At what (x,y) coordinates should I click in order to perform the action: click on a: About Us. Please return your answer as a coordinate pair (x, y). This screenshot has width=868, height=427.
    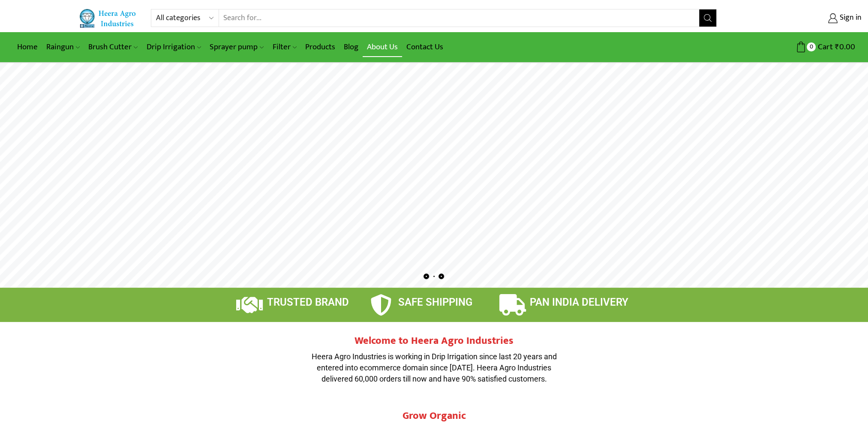
    Looking at the image, I should click on (382, 47).